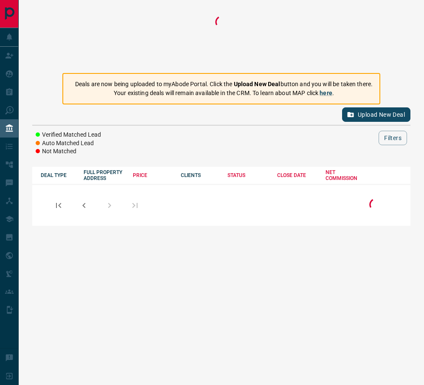 Image resolution: width=424 pixels, height=385 pixels. What do you see at coordinates (257, 84) in the screenshot?
I see `strong: Upload New Deal` at bounding box center [257, 84].